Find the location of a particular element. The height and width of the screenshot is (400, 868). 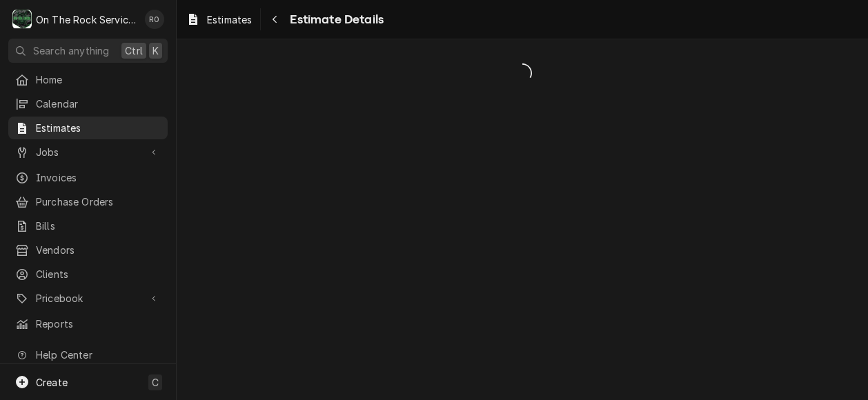

span: Purchase Orders is located at coordinates (98, 201).